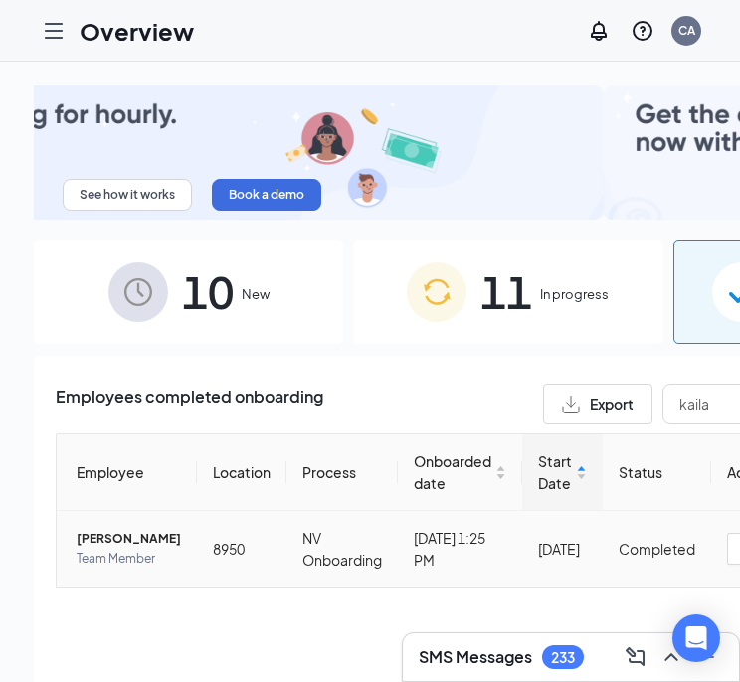 The height and width of the screenshot is (682, 740). Describe the element at coordinates (555, 472) in the screenshot. I see `span: Start Date` at that location.